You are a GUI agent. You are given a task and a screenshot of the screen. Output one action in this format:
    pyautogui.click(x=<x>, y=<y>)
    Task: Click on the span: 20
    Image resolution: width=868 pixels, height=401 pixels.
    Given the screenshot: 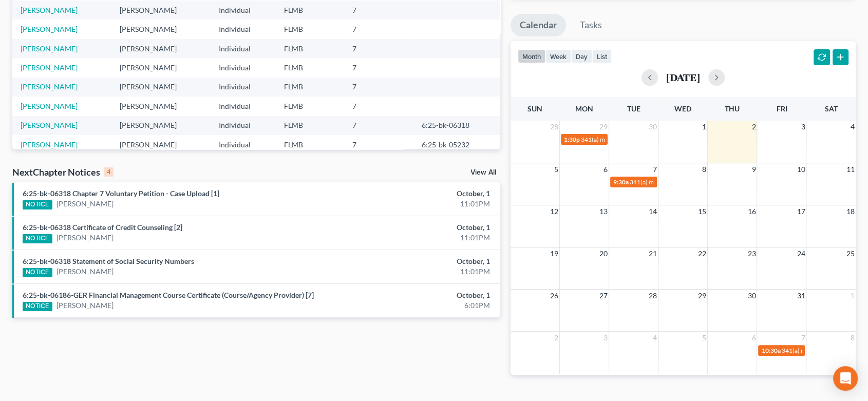 What is the action you would take?
    pyautogui.click(x=604, y=254)
    